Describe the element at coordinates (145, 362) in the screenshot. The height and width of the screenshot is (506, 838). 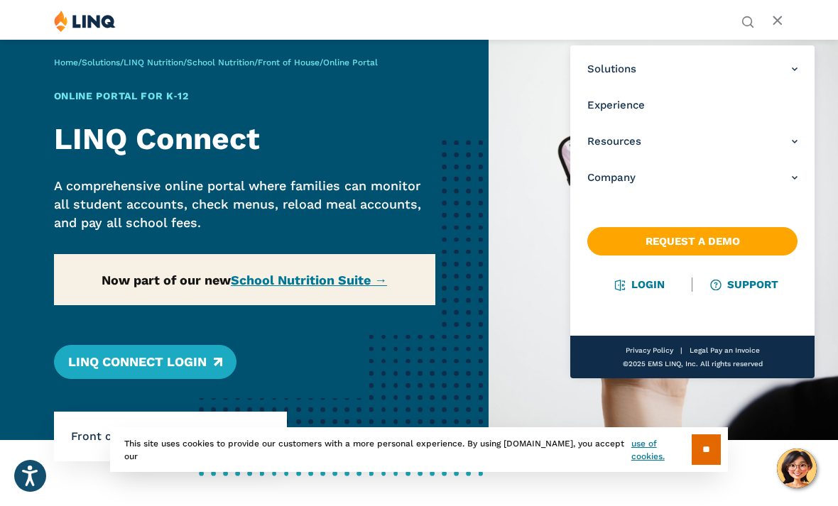
I see `a: LINQ Connect Login` at that location.